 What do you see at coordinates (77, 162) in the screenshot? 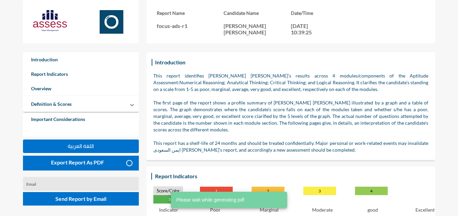
I see `span: Export Report As PDF` at bounding box center [77, 162].